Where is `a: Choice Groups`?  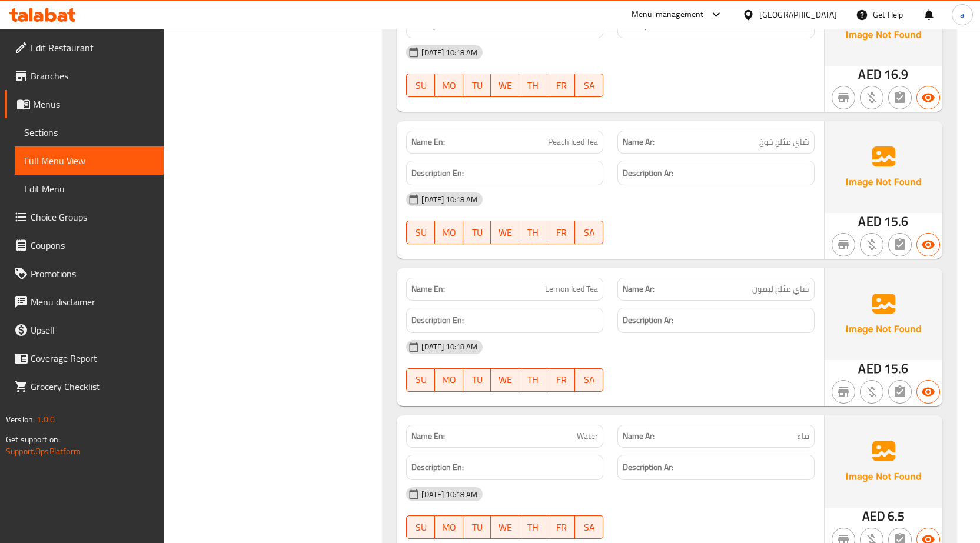 a: Choice Groups is located at coordinates (84, 217).